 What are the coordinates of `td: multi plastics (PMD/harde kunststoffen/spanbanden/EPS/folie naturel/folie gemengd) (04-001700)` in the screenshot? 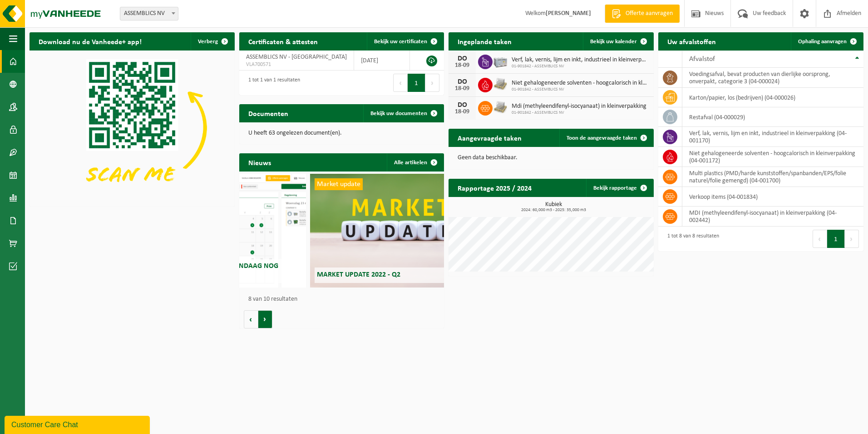 It's located at (773, 177).